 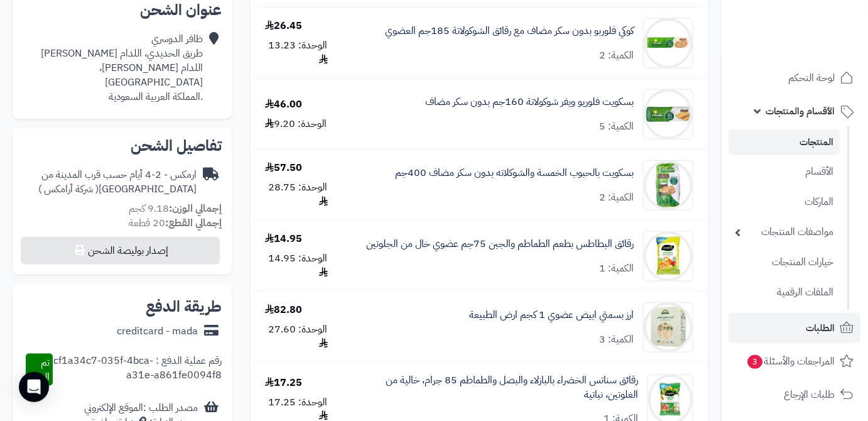 I want to click on div: الكمية: 5, so click(x=616, y=127).